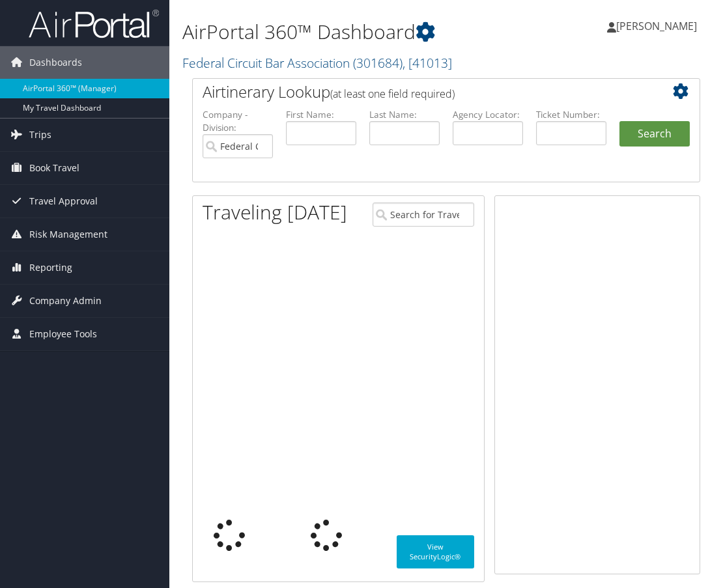 This screenshot has width=723, height=588. I want to click on label: First Name:, so click(322, 115).